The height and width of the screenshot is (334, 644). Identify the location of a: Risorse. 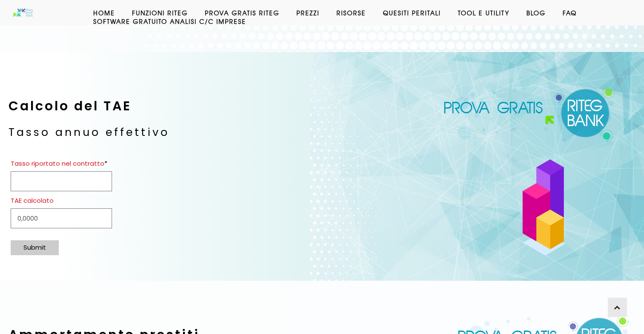
(351, 13).